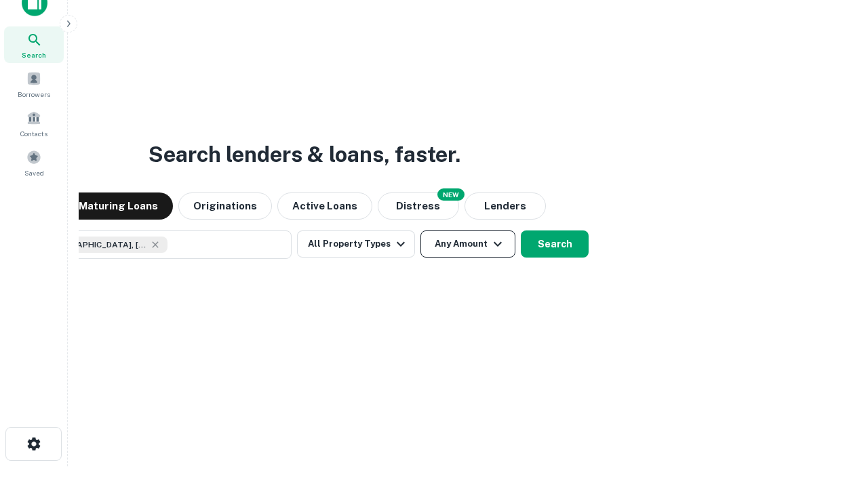 The height and width of the screenshot is (488, 868). Describe the element at coordinates (34, 55) in the screenshot. I see `span: Search` at that location.